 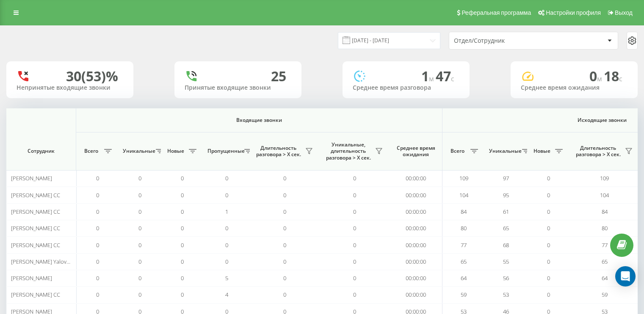 I want to click on span: 109, so click(x=464, y=178).